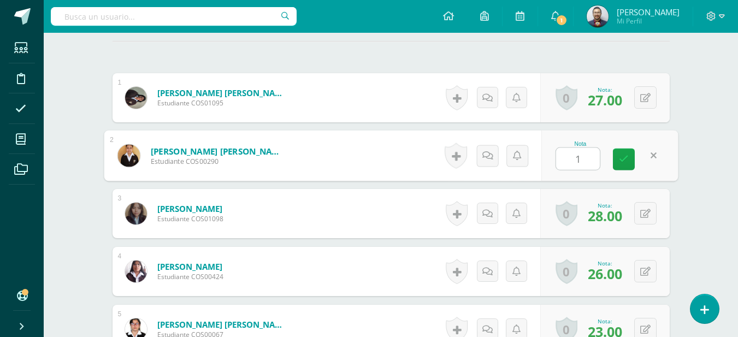 This screenshot has height=337, width=738. Describe the element at coordinates (562, 20) in the screenshot. I see `span: 1` at that location.